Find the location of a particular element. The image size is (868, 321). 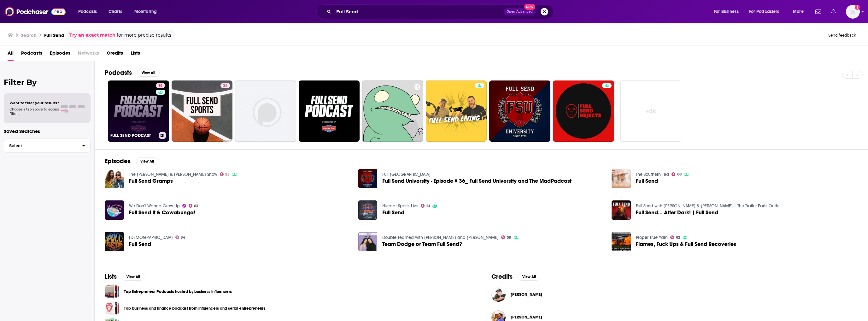

span: Want to filter your results? is located at coordinates (35, 103).